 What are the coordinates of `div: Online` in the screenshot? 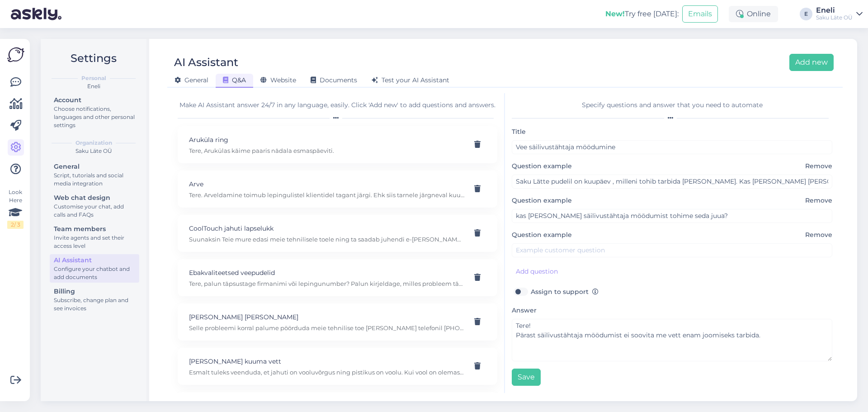 It's located at (753, 14).